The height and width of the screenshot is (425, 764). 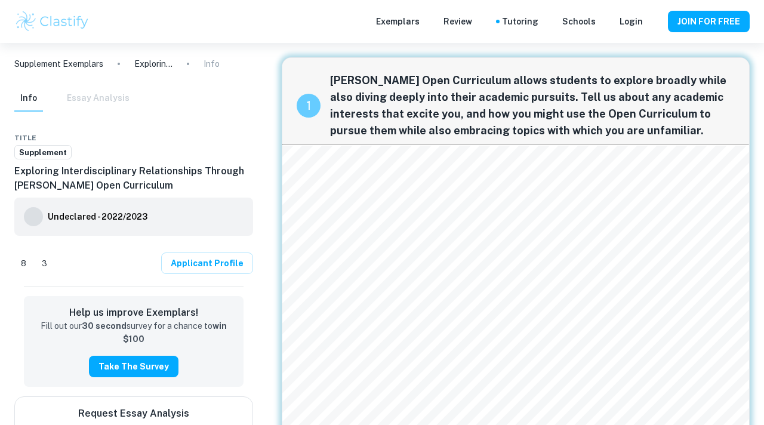 I want to click on a: Tutoring, so click(x=520, y=21).